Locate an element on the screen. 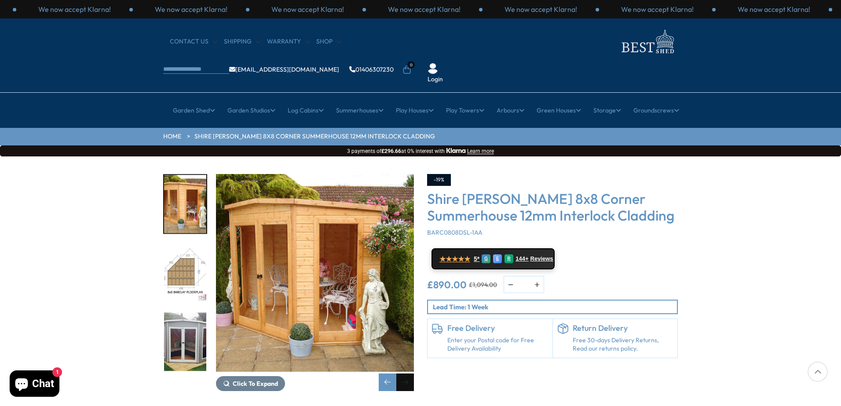 Image resolution: width=841 pixels, height=406 pixels. ins: £890.00 is located at coordinates (447, 285).